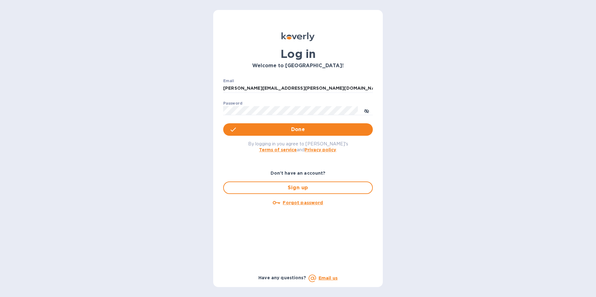 The width and height of the screenshot is (596, 297). Describe the element at coordinates (298, 173) in the screenshot. I see `b: Don't have an account?` at that location.